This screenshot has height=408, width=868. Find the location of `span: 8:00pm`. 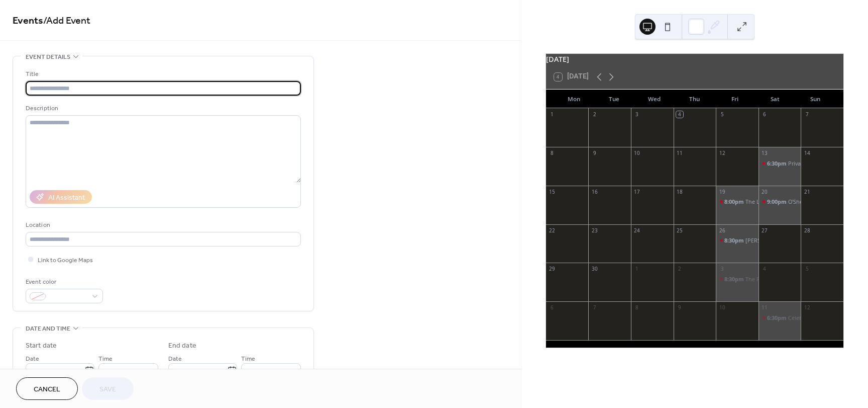

span: 8:00pm is located at coordinates (735, 201).